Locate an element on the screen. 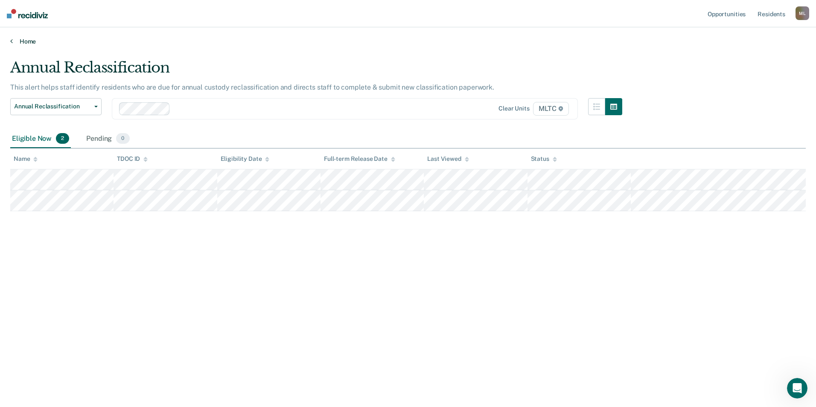  div: M L is located at coordinates (803, 13).